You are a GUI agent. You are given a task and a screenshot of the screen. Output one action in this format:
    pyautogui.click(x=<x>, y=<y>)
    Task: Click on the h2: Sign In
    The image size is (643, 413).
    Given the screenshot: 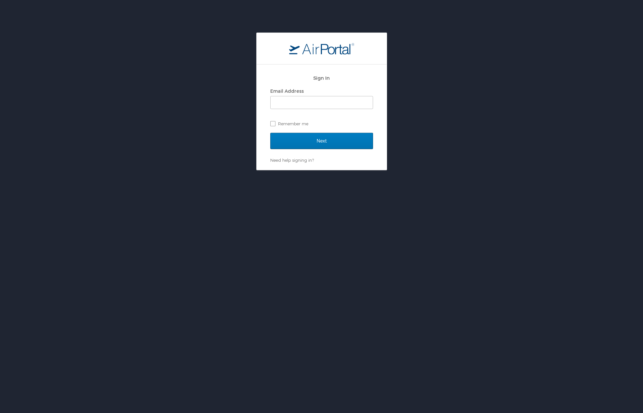 What is the action you would take?
    pyautogui.click(x=321, y=78)
    